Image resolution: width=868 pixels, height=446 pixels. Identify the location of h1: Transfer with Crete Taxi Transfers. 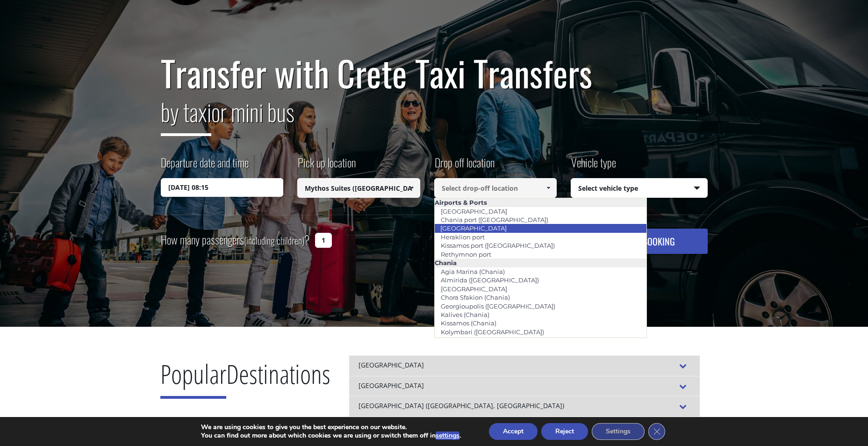
(434, 73).